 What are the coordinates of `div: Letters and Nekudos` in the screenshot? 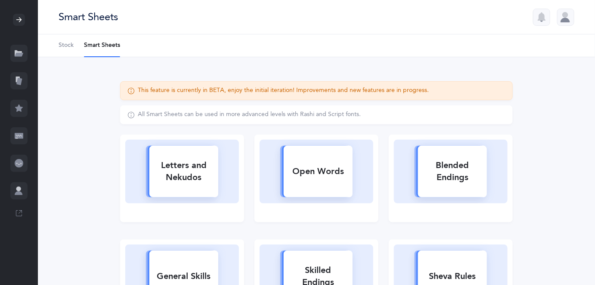 It's located at (184, 172).